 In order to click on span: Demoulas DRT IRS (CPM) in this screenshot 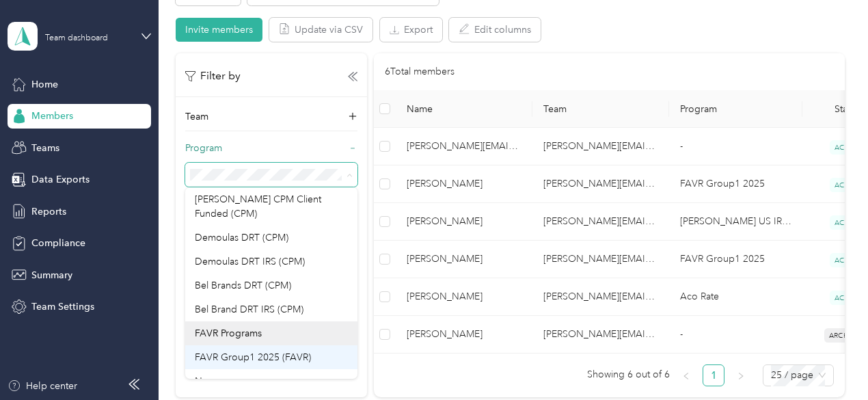, I will do `click(250, 262)`.